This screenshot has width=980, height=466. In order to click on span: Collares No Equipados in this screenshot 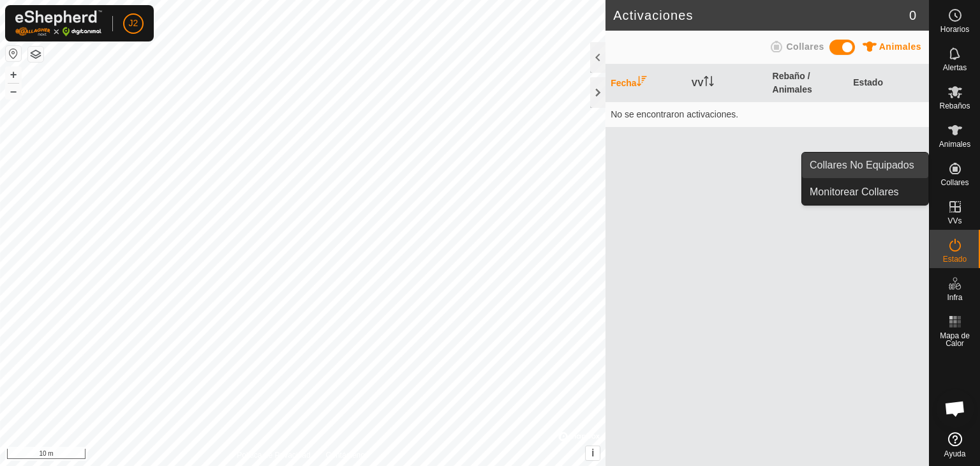, I will do `click(862, 166)`.